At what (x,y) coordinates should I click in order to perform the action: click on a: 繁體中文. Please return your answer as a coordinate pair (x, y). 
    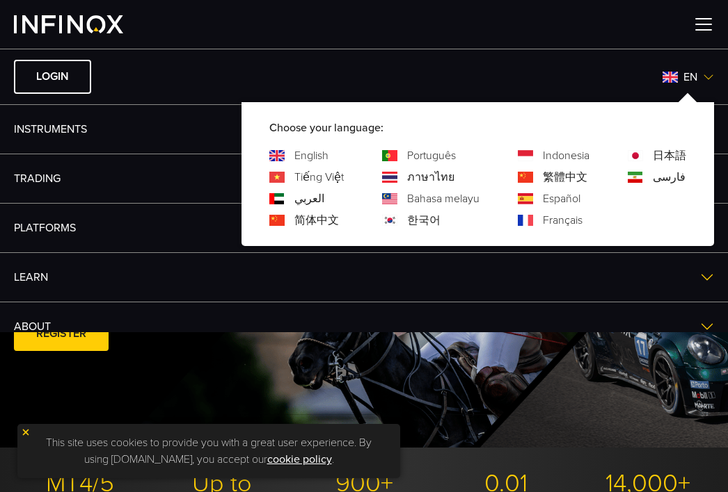
    Looking at the image, I should click on (565, 177).